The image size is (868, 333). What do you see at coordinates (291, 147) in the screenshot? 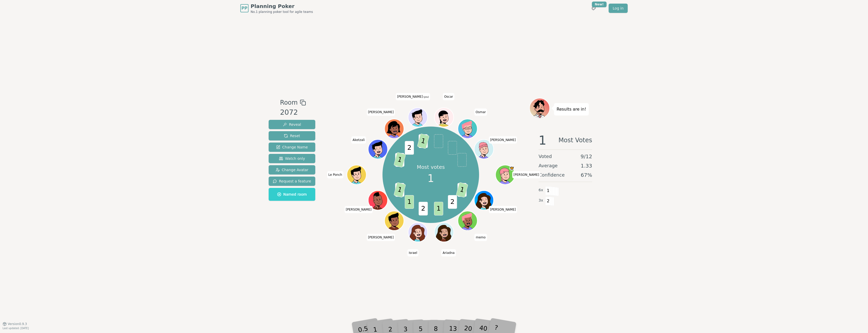
I see `button: Change Name` at bounding box center [291, 147].